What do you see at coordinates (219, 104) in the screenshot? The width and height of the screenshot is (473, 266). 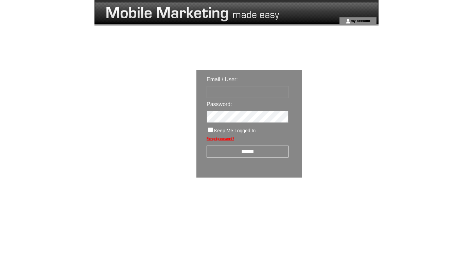 I see `span: Password:` at bounding box center [219, 104].